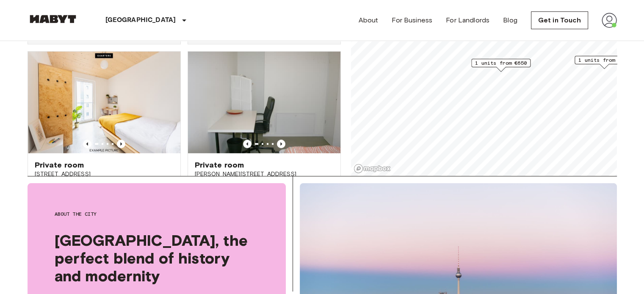 This screenshot has height=294, width=644. Describe the element at coordinates (468, 20) in the screenshot. I see `a: For Landlords` at that location.